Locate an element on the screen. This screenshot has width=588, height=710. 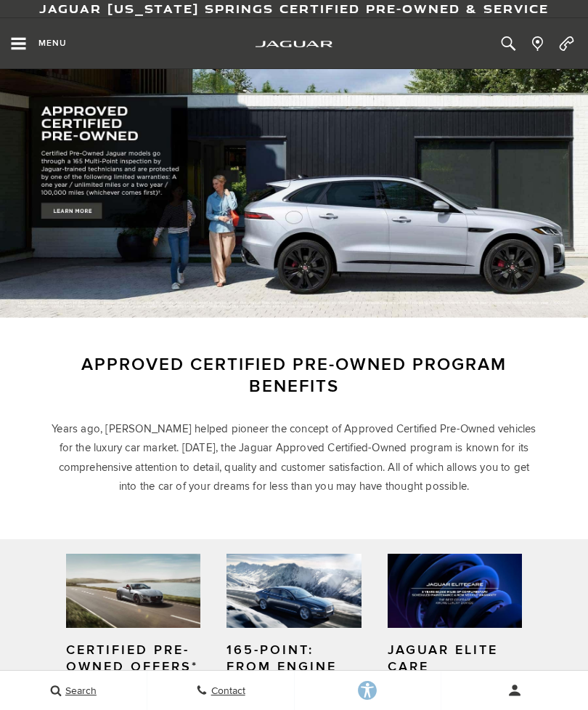
button: user-profile-menu is located at coordinates (515, 690).